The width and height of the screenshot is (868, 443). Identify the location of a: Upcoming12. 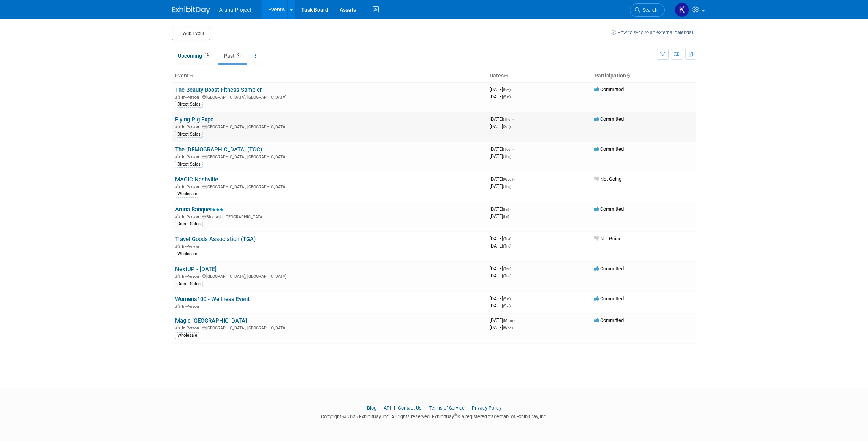
(194, 56).